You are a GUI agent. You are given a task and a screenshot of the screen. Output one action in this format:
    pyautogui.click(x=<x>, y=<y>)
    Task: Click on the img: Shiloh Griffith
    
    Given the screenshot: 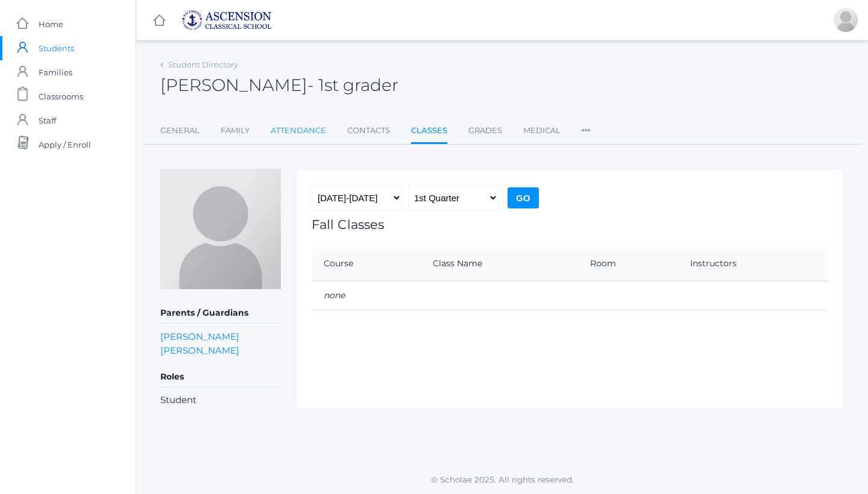 What is the action you would take?
    pyautogui.click(x=221, y=229)
    